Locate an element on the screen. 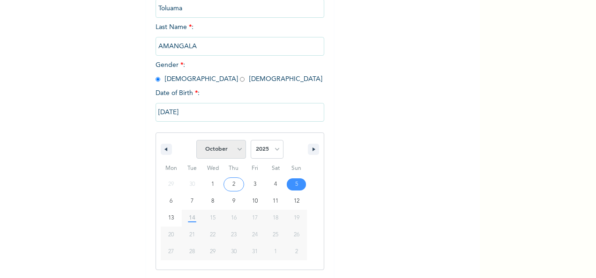  span: 5 is located at coordinates (296, 184).